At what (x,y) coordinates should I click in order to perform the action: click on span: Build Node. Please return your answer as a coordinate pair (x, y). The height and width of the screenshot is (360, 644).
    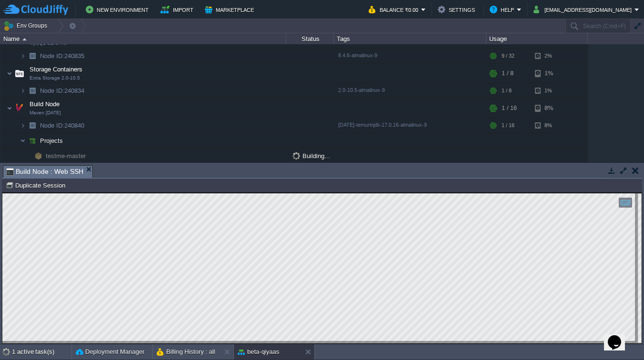
    Looking at the image, I should click on (45, 104).